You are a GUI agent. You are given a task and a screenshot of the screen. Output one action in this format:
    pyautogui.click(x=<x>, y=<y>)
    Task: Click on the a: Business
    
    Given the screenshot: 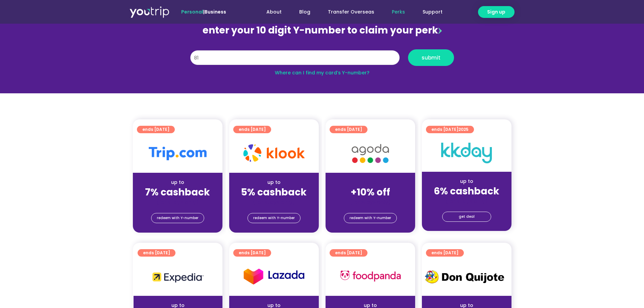 What is the action you would take?
    pyautogui.click(x=215, y=12)
    